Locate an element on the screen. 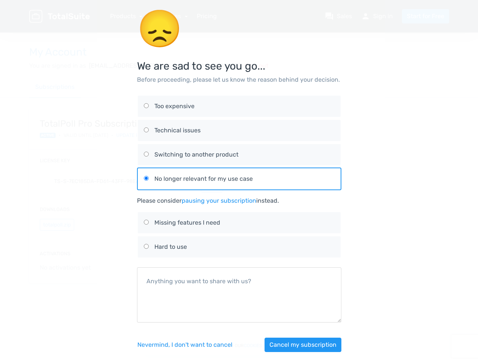 Image resolution: width=478 pixels, height=363 pixels. input: Technical issues Technical issues is located at coordinates (146, 130).